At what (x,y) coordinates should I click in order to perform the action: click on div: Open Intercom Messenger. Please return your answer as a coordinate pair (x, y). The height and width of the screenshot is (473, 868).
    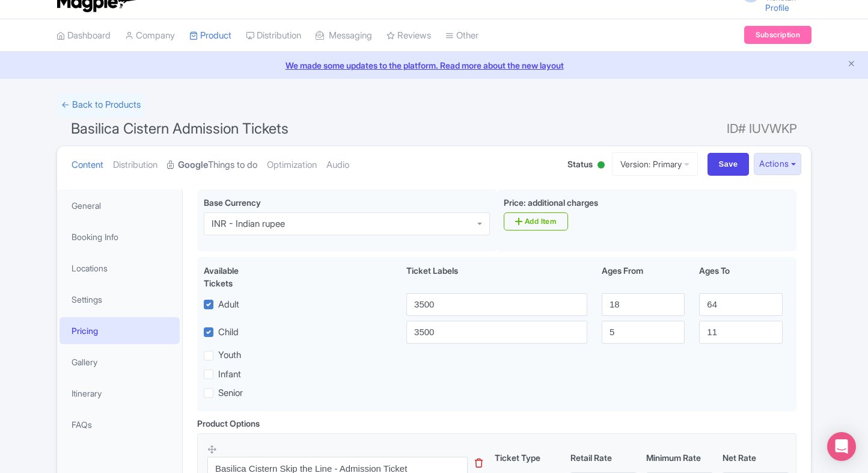
    Looking at the image, I should click on (842, 446).